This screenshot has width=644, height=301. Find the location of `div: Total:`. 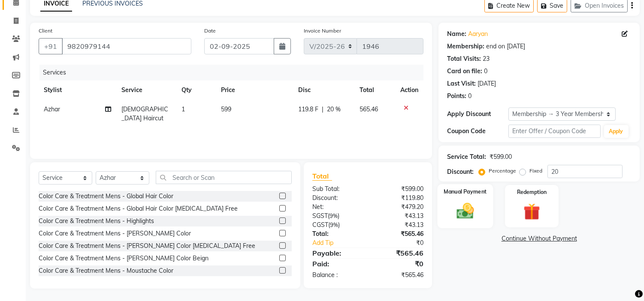

div: Total: is located at coordinates (337, 234).